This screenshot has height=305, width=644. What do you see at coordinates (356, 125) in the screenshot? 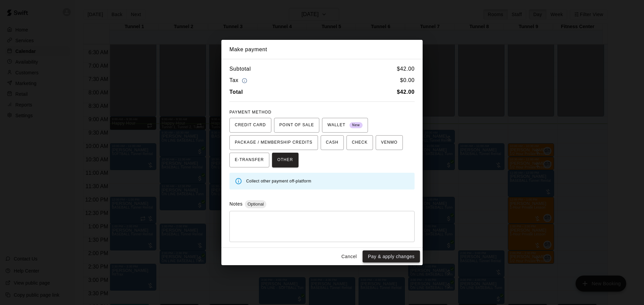
I see `span: New` at bounding box center [356, 125].